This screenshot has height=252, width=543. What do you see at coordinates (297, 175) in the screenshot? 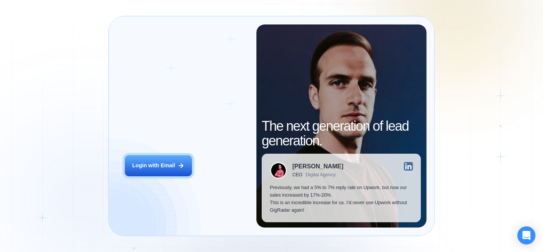
I see `div: CEO` at bounding box center [297, 175].